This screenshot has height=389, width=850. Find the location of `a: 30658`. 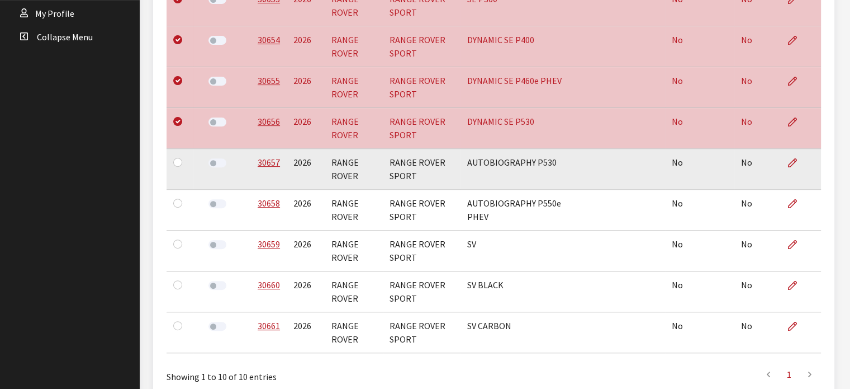

a: 30658 is located at coordinates (269, 203).